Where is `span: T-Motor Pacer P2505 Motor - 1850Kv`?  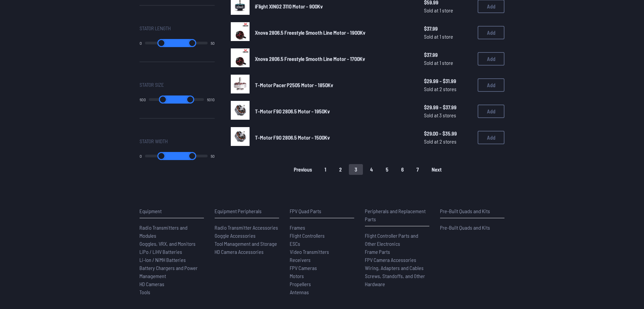 span: T-Motor Pacer P2505 Motor - 1850Kv is located at coordinates (294, 85).